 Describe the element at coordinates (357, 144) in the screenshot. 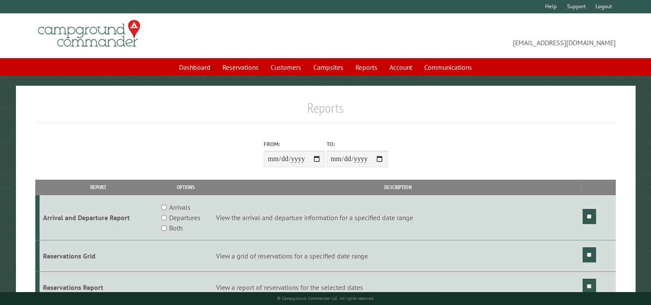

I see `label: To:` at that location.